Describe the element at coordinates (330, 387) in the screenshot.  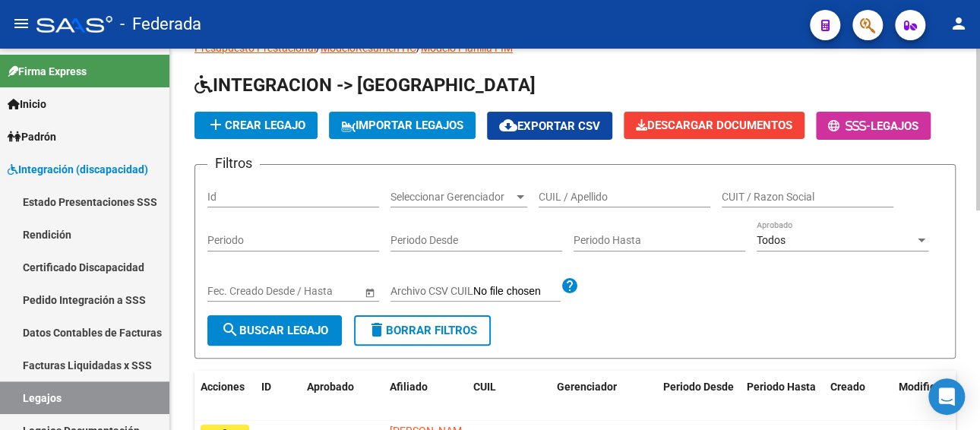
I see `span: Aprobado` at that location.